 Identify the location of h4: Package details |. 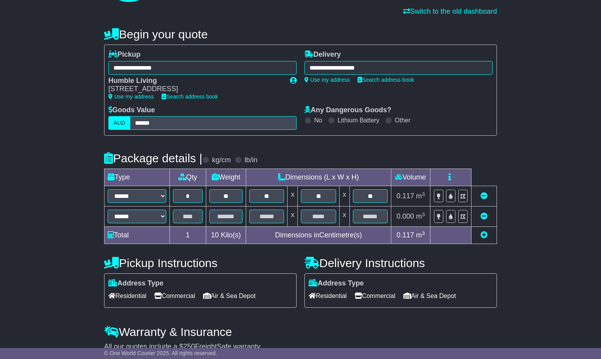
(153, 158).